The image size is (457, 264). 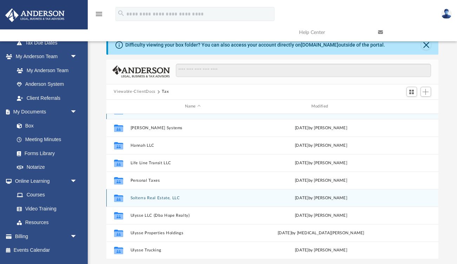 What do you see at coordinates (45, 126) in the screenshot?
I see `a: Box` at bounding box center [45, 126].